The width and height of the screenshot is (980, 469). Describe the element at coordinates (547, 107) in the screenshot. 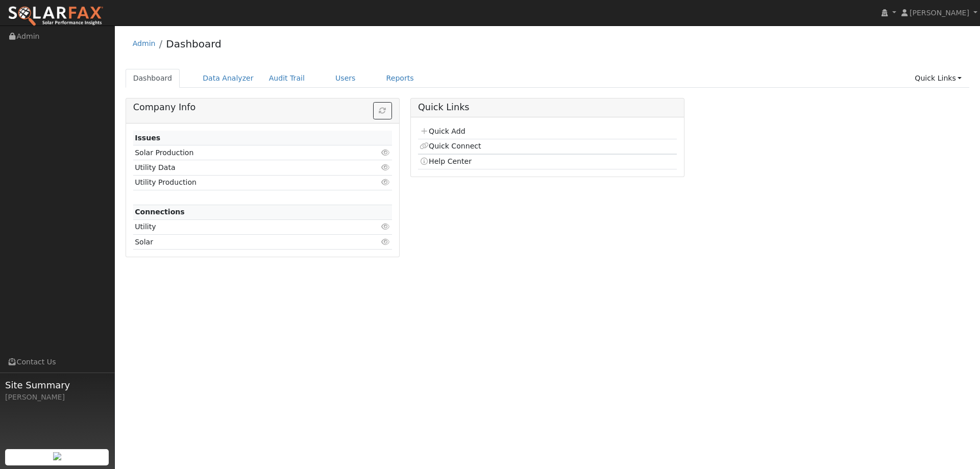

I see `h5: Quick Links` at that location.